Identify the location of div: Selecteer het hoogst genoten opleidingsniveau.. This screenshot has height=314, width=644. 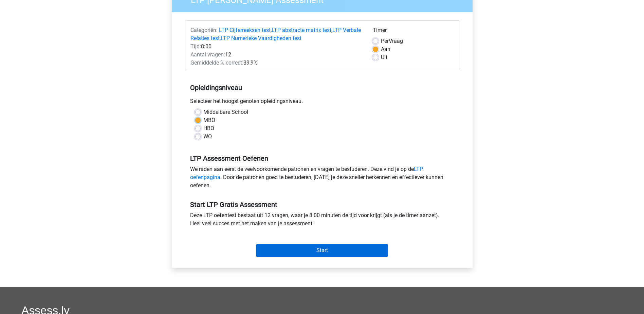
(322, 102).